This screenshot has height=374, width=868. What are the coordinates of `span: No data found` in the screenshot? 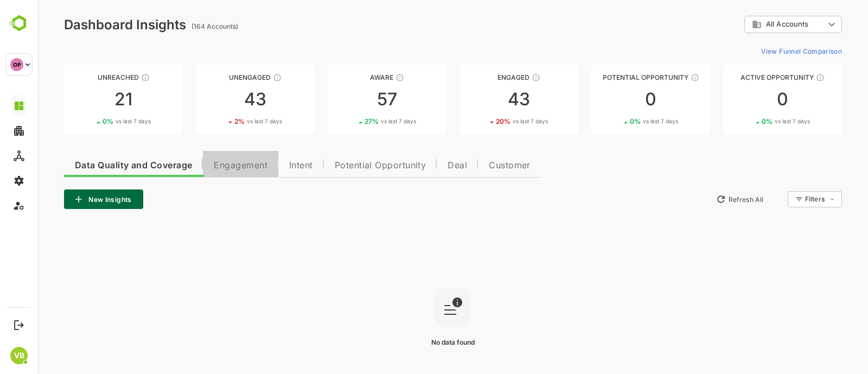 It's located at (415, 342).